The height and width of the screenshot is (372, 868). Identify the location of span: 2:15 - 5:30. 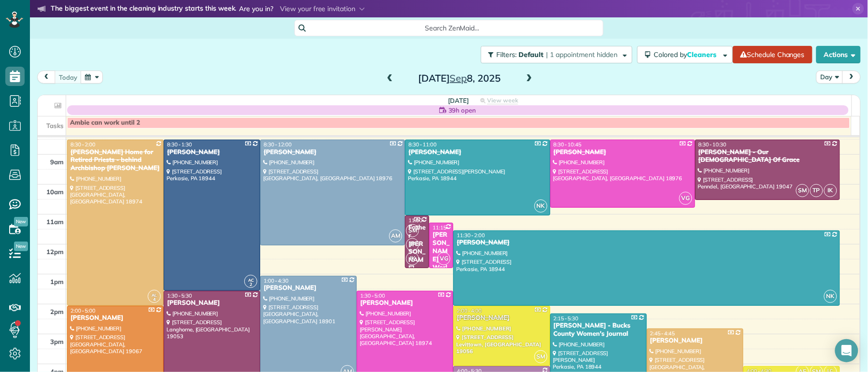
(566, 318).